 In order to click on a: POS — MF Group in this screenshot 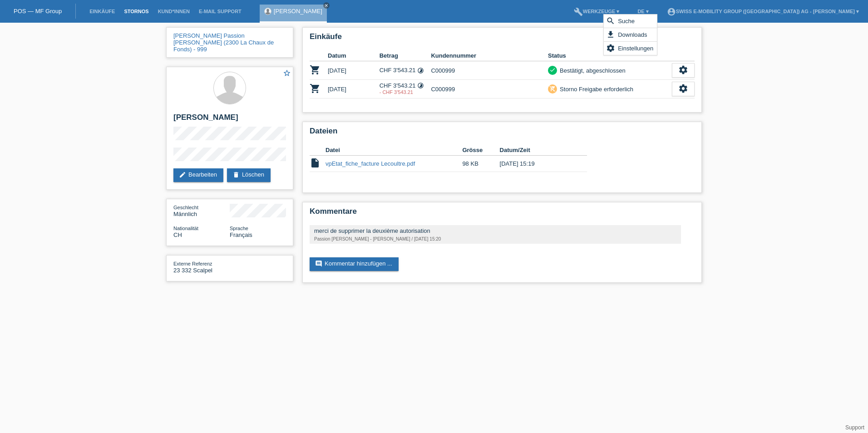, I will do `click(38, 11)`.